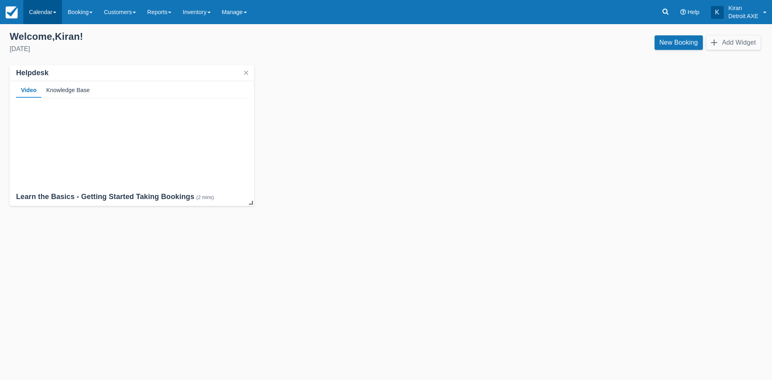  What do you see at coordinates (32, 73) in the screenshot?
I see `div: Helpdesk` at bounding box center [32, 73].